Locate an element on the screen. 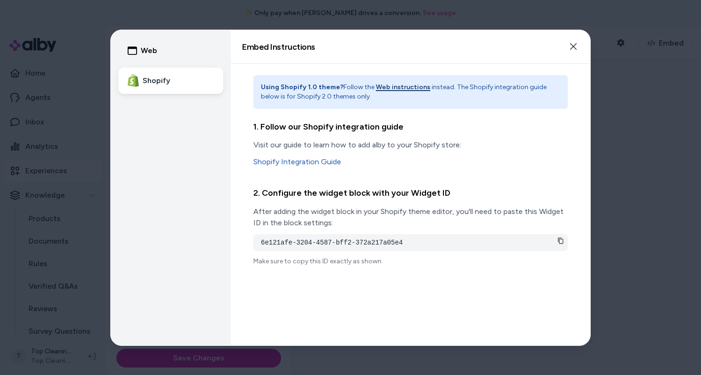 The height and width of the screenshot is (375, 701). img: Shopify Logo is located at coordinates (133, 80).